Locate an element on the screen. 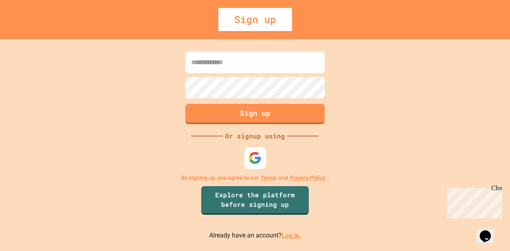 Image resolution: width=510 pixels, height=251 pixels. a: Log in. is located at coordinates (291, 235).